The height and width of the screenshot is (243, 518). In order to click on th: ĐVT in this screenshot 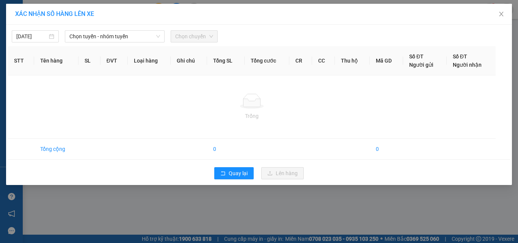, I will do `click(114, 61)`.